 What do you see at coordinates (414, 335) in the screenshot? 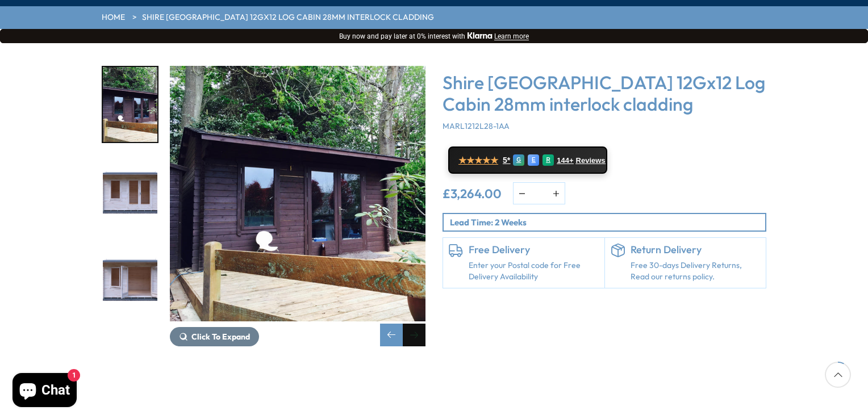
I see `div: Next slide` at bounding box center [414, 335].